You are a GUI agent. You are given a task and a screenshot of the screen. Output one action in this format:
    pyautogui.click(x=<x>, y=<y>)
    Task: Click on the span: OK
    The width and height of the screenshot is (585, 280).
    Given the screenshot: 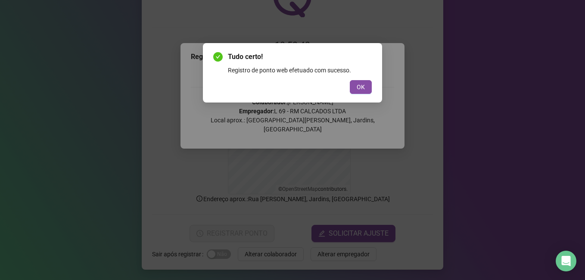 What is the action you would take?
    pyautogui.click(x=361, y=87)
    